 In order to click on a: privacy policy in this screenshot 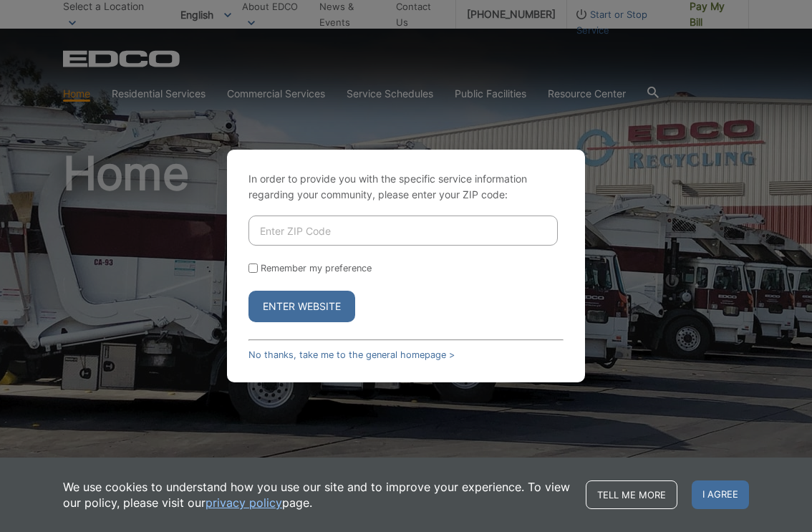, I will do `click(243, 502)`.